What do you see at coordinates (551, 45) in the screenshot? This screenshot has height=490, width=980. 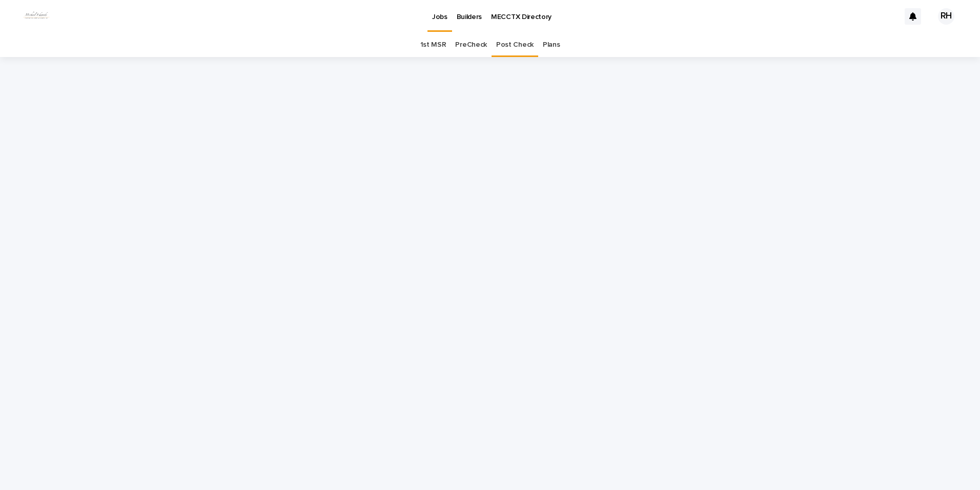 I see `a: Plans` at bounding box center [551, 45].